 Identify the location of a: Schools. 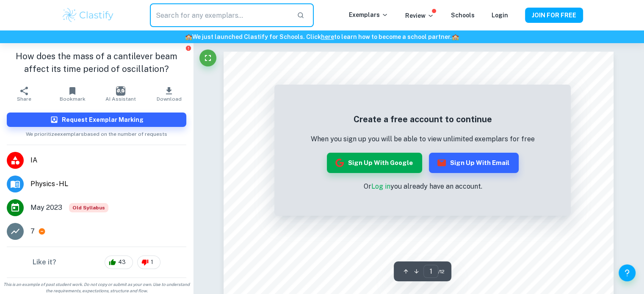
(463, 15).